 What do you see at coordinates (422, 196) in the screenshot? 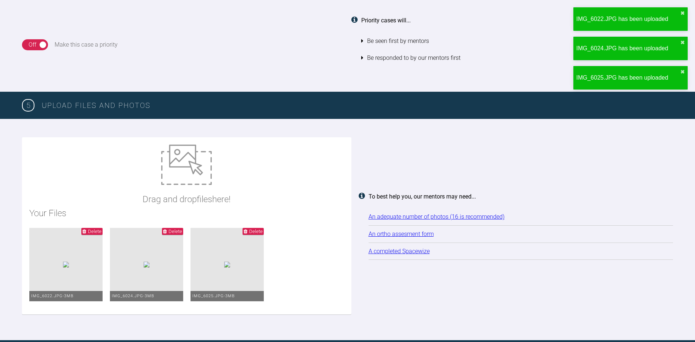
I see `strong: To best help you, our mentors may need...` at bounding box center [422, 196].